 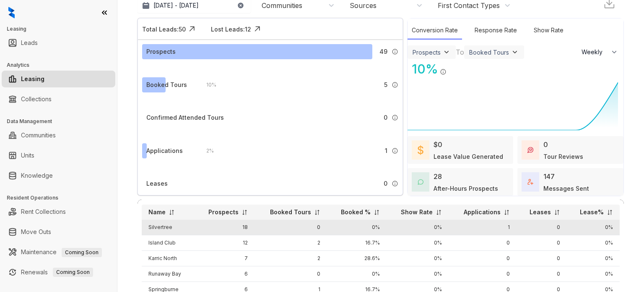 What do you see at coordinates (592, 212) in the screenshot?
I see `p: Lease%` at bounding box center [592, 212].